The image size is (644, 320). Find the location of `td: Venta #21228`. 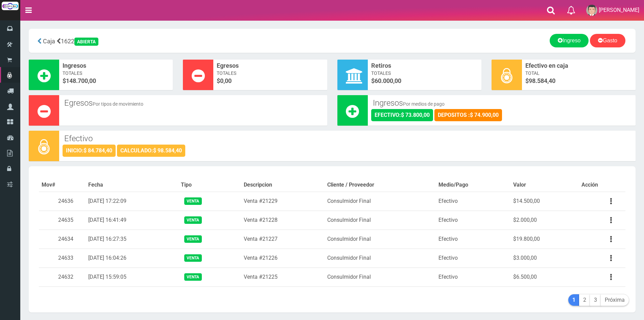

td: Venta #21228 is located at coordinates (283, 220).